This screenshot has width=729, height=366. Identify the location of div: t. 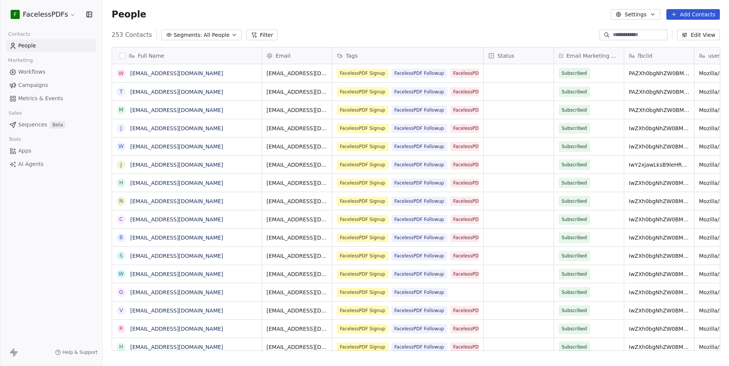
(121, 91).